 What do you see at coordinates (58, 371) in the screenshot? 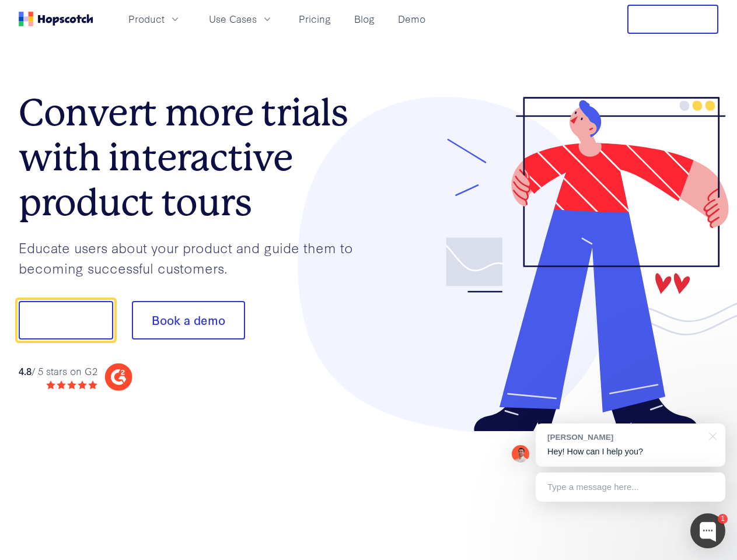
I see `div: / 5 stars on G2` at bounding box center [58, 371].